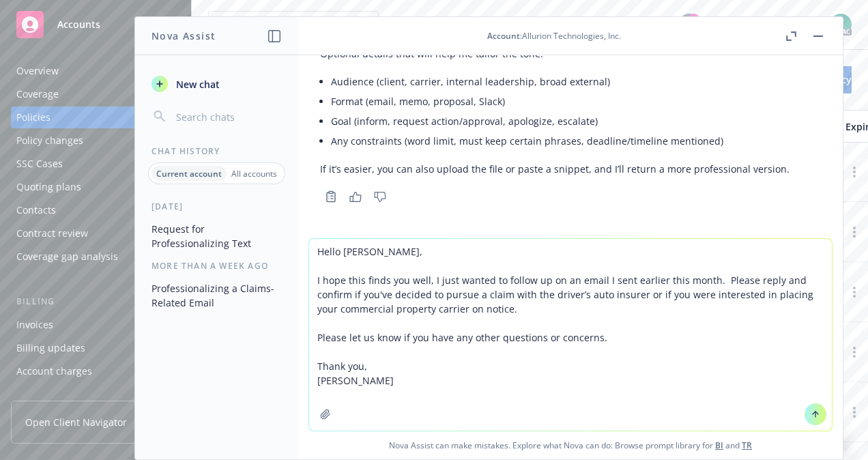  What do you see at coordinates (216, 150) in the screenshot?
I see `div: Chat History` at bounding box center [216, 150].